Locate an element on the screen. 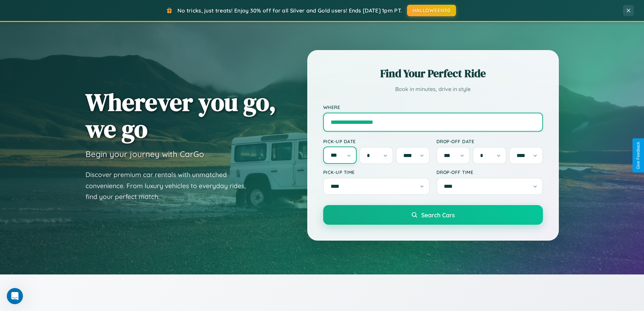  p: Discover premium car rentals with unmatched convenience. From luxury vehicles to everyday rides, ... is located at coordinates (170, 186).